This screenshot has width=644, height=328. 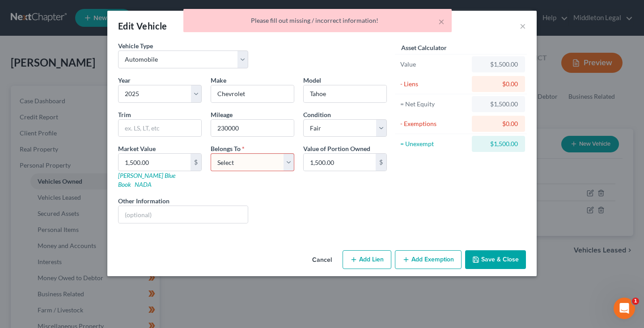 I want to click on div: - Liens, so click(x=434, y=84).